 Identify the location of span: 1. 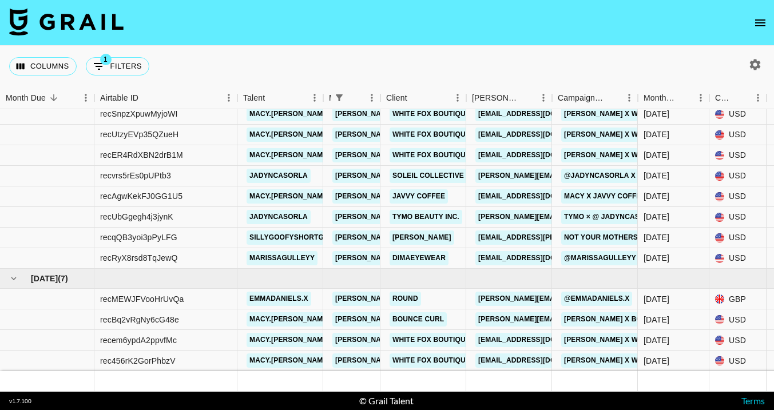
(106, 60).